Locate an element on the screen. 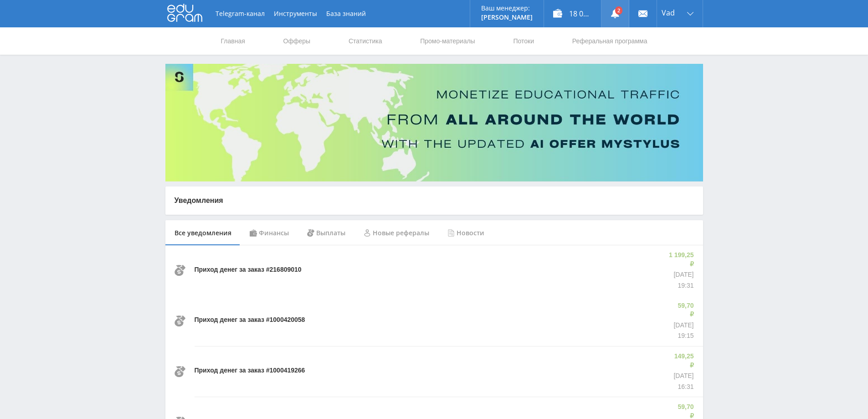 This screenshot has height=419, width=868. p: 19:15 is located at coordinates (683, 337).